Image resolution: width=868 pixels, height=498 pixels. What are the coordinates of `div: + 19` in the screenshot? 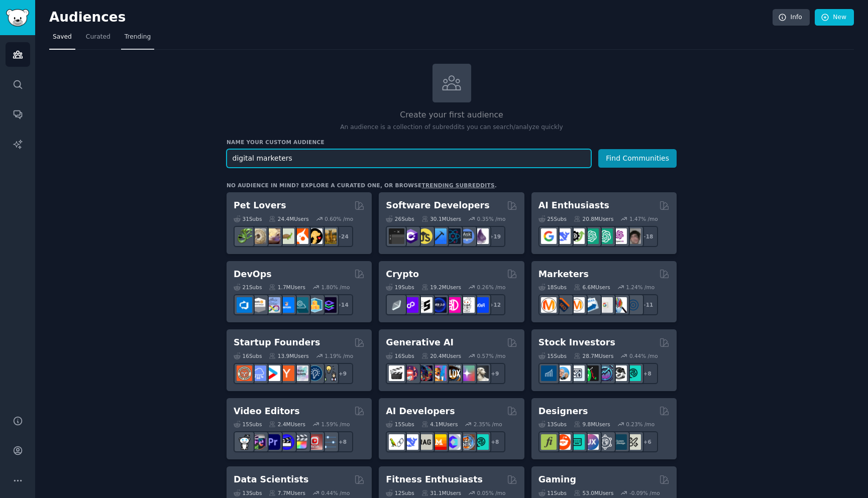 It's located at (495, 237).